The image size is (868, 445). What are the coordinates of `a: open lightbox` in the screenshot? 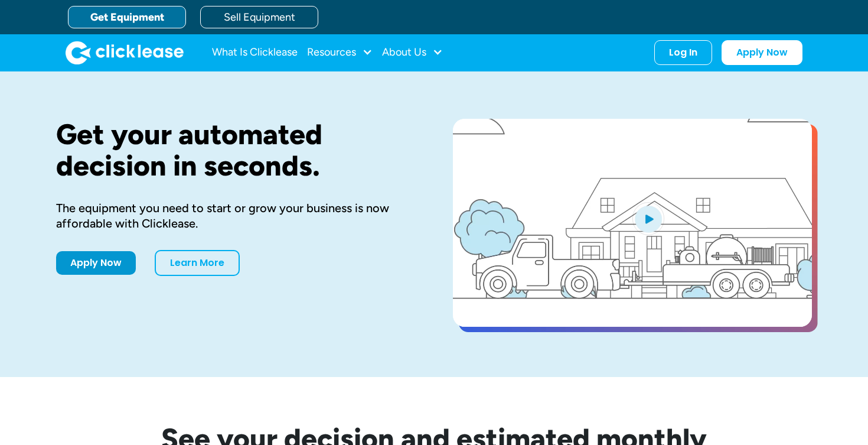 It's located at (633, 223).